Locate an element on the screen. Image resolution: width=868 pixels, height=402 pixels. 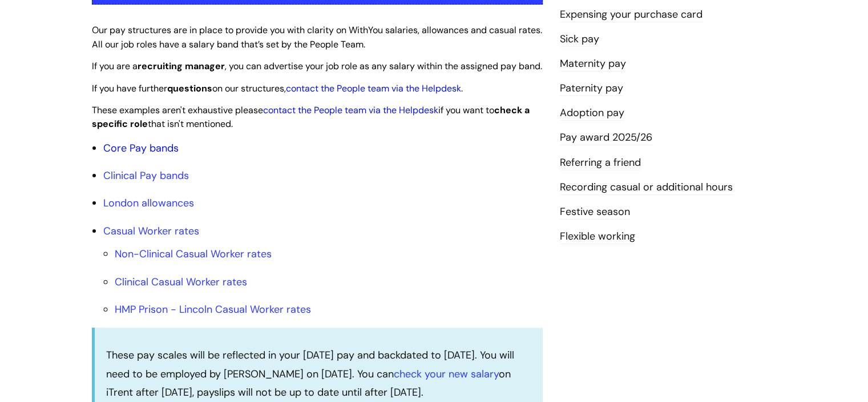
a: Recording casual or additional hours is located at coordinates (646, 187).